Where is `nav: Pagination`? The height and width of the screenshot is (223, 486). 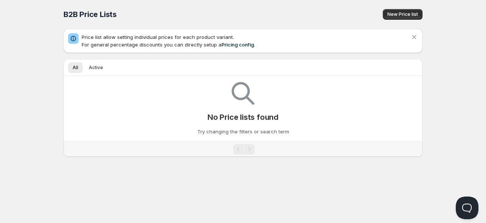 nav: Pagination is located at coordinates (243, 149).